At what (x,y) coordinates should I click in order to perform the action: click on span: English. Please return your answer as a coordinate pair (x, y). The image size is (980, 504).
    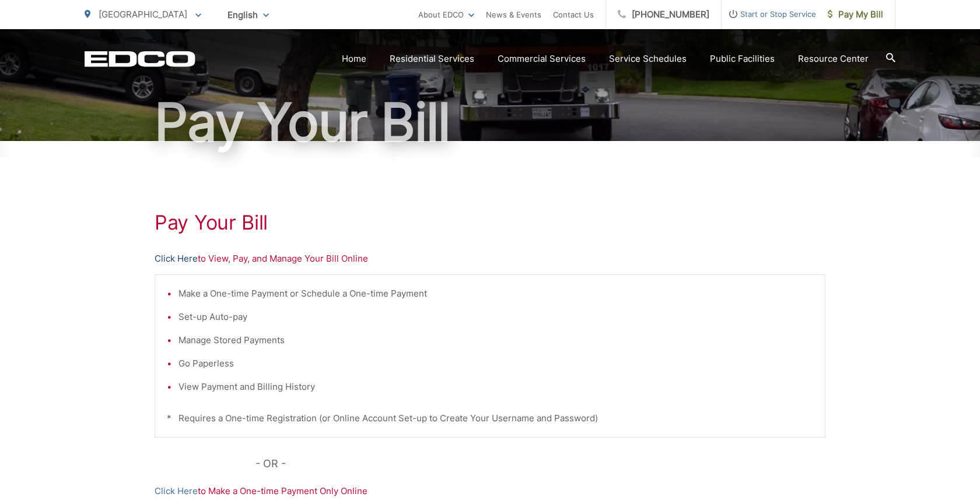
    Looking at the image, I should click on (248, 15).